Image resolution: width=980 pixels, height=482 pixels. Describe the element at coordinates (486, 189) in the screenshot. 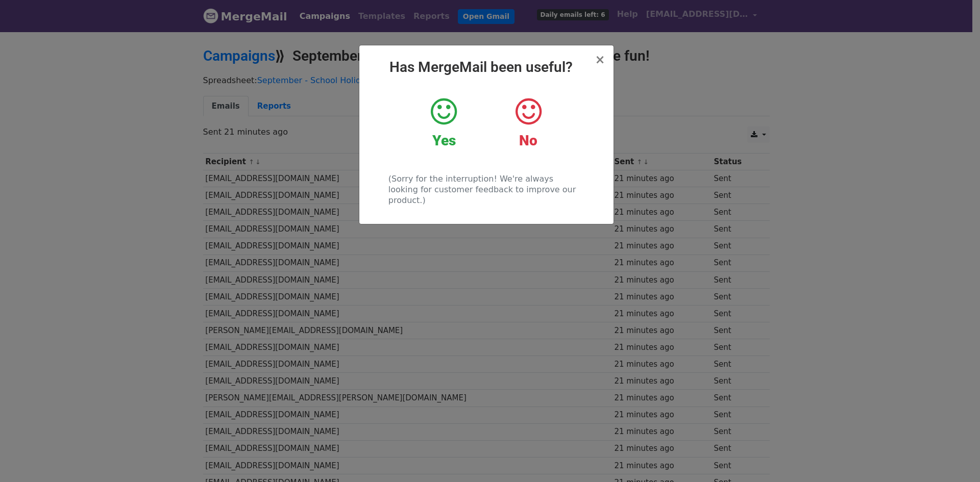

I see `p: (Sorry for the interruption! We're always looking for customer feedback to improve our product.)` at that location.